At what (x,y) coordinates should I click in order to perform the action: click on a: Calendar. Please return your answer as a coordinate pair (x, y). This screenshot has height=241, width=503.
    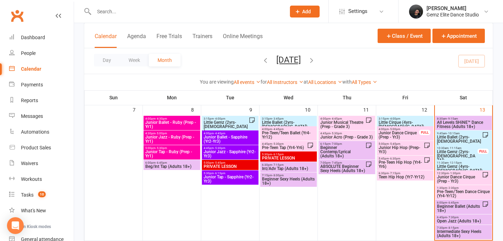
    Looking at the image, I should click on (41, 69).